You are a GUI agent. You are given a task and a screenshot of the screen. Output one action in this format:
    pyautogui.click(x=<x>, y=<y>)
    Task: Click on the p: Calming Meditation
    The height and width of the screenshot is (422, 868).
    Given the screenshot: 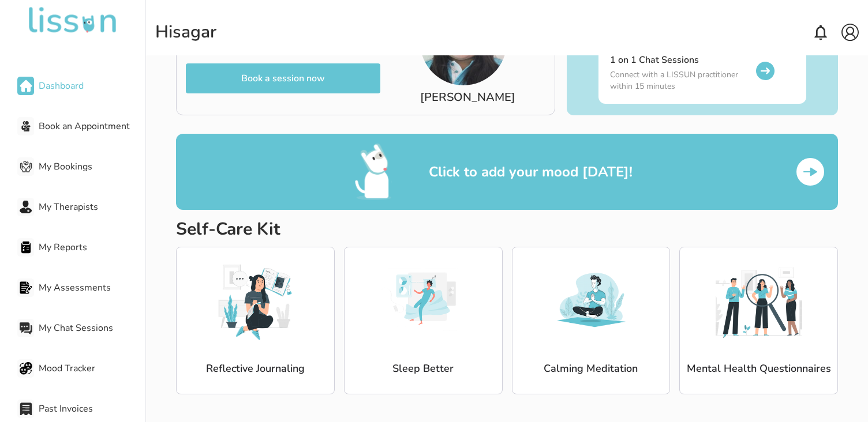 What is the action you would take?
    pyautogui.click(x=590, y=369)
    